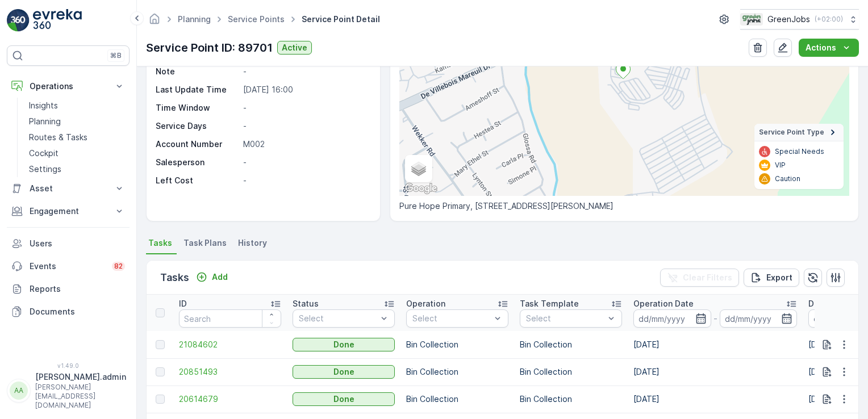 This screenshot has width=868, height=419. Describe the element at coordinates (205, 243) in the screenshot. I see `span: Task Plans` at that location.